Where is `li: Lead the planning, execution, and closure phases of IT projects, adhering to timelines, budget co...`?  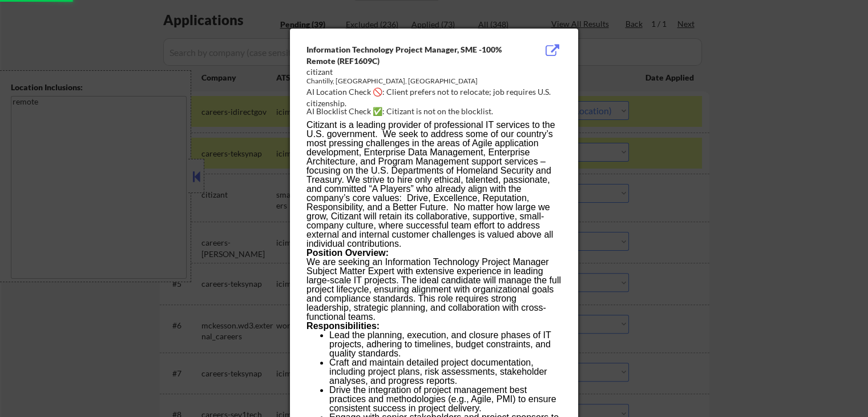 li: Lead the planning, execution, and closure phases of IT projects, adhering to timelines, budget co... is located at coordinates (446, 345).